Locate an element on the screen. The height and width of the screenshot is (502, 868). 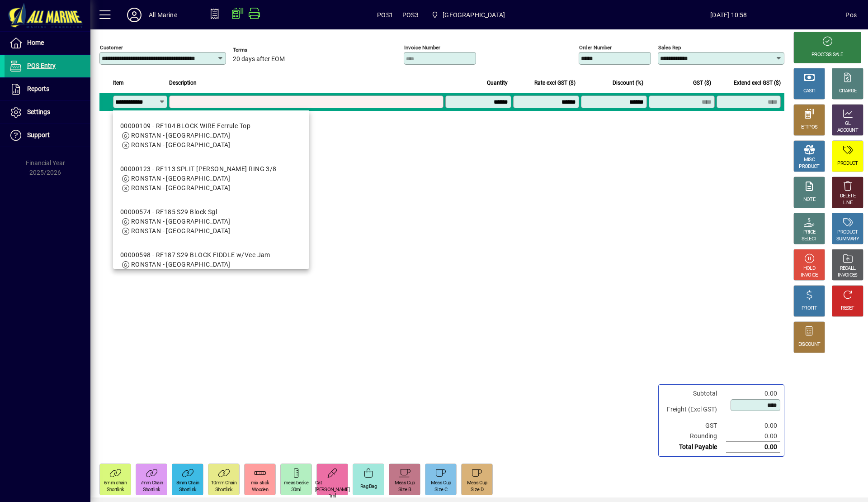
td: Freight (Excl GST) is located at coordinates (694, 410).